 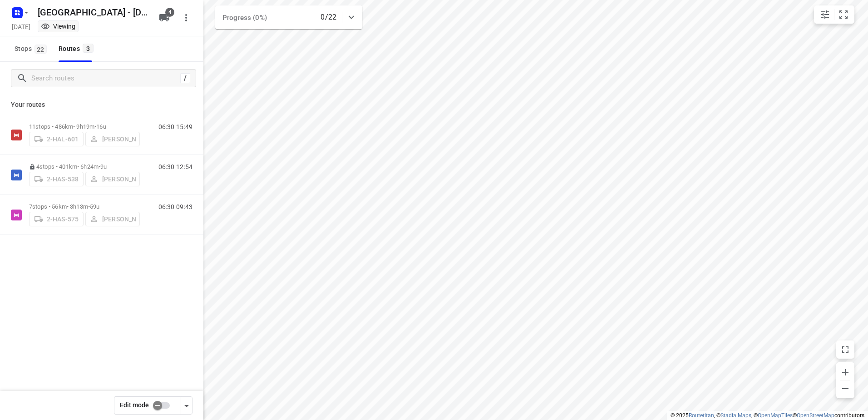 I want to click on a: OpenMapTiles, so click(x=775, y=415).